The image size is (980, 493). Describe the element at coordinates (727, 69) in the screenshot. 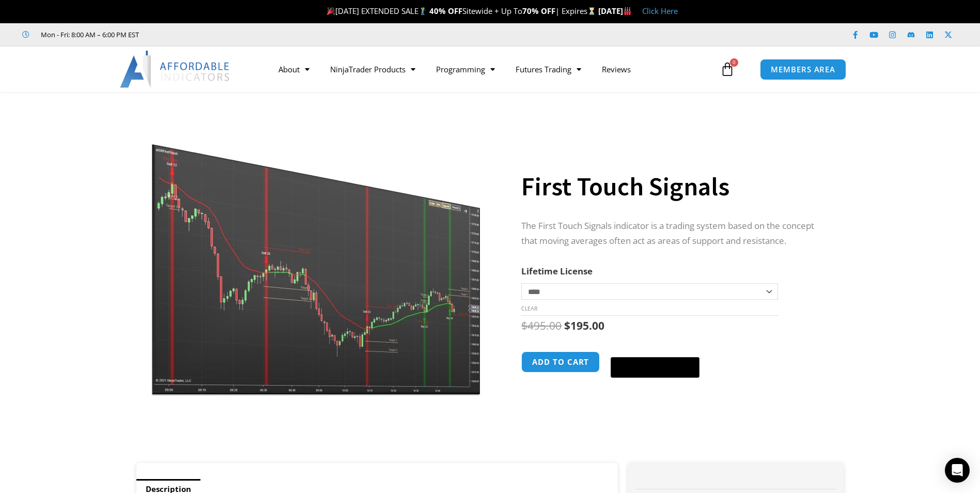

I see `a: 0` at that location.